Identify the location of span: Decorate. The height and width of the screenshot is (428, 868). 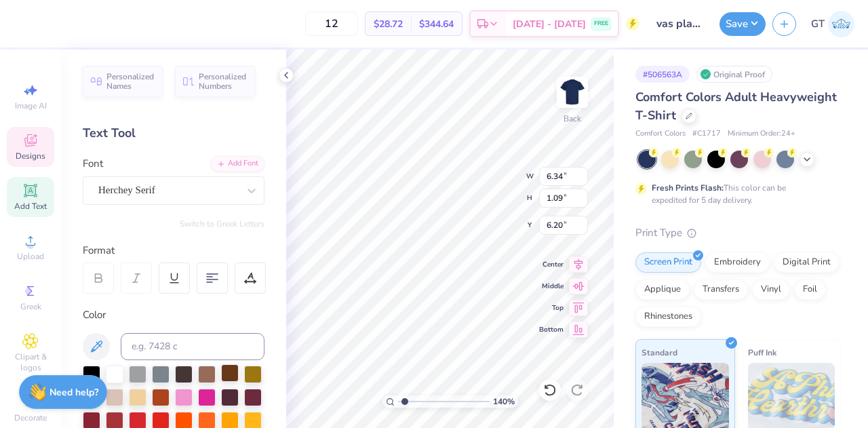
(30, 418).